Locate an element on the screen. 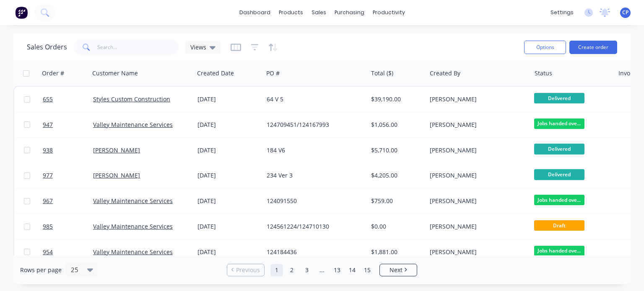  ul: Pagination is located at coordinates (322, 270).